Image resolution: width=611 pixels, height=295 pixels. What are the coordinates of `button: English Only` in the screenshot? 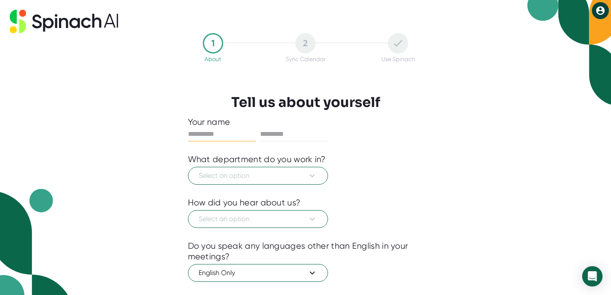 It's located at (258, 273).